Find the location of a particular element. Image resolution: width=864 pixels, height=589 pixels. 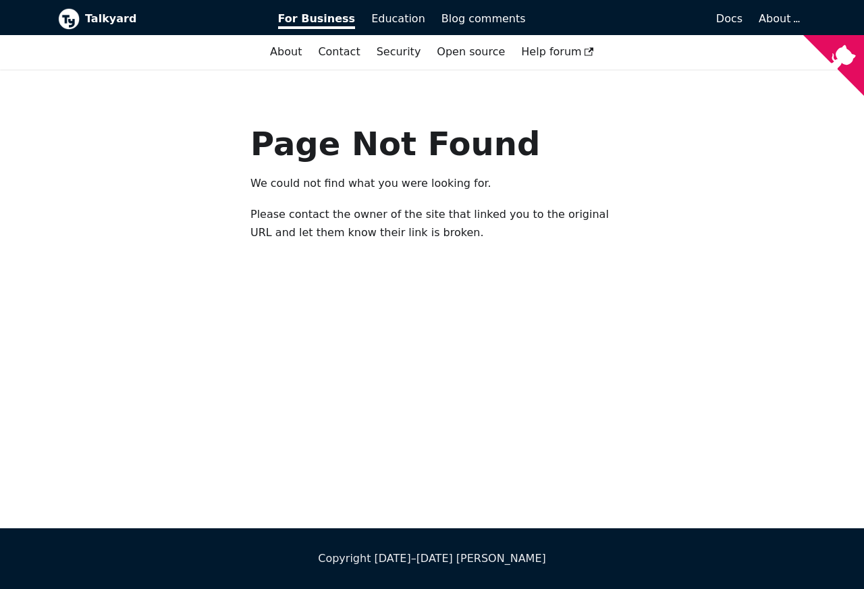

a: Contact is located at coordinates (339, 52).